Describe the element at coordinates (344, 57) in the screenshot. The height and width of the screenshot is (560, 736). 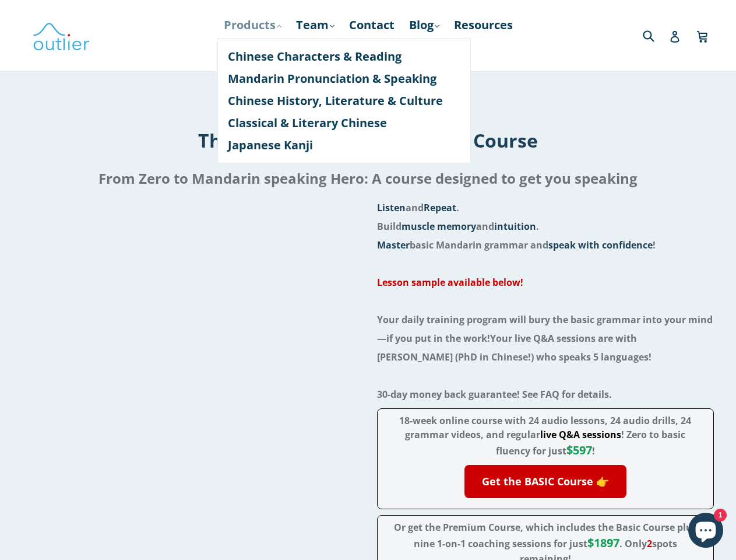
I see `a: Chinese Characters & Reading` at that location.